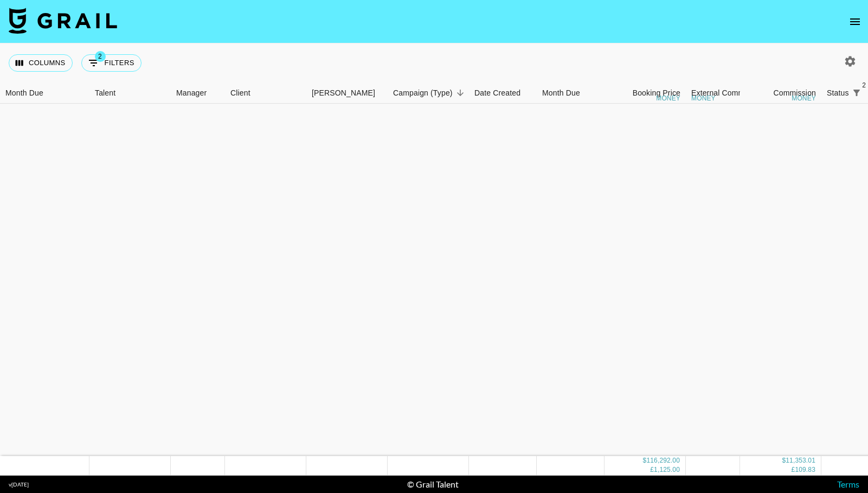 The width and height of the screenshot is (868, 493). What do you see at coordinates (460, 93) in the screenshot?
I see `button: Sort` at bounding box center [460, 93].